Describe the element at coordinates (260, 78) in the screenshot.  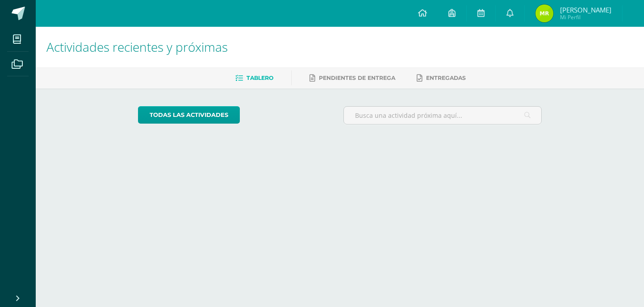
I see `span: Tablero` at that location.